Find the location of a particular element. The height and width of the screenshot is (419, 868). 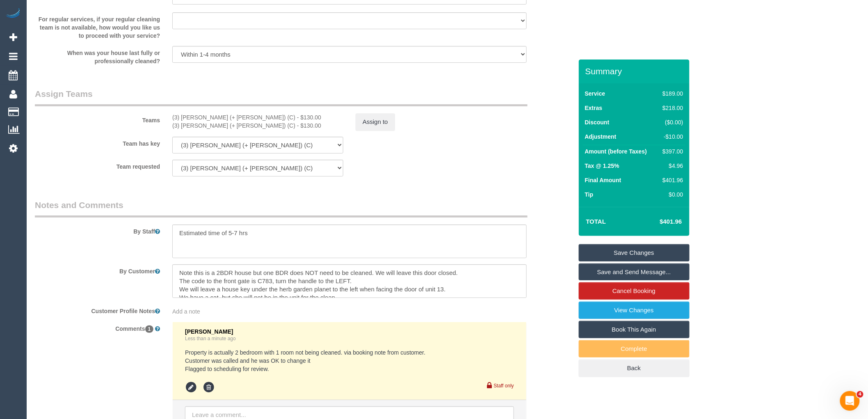

div: $189.00 is located at coordinates (671, 94).